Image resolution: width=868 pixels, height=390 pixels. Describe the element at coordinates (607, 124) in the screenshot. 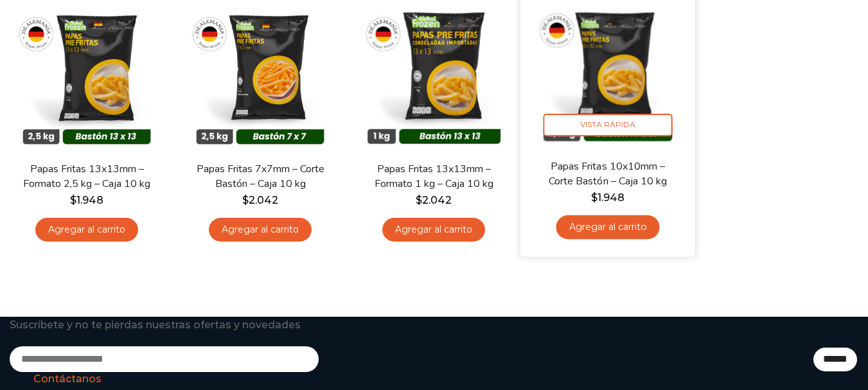

I see `span: Vista Rápida` at that location.